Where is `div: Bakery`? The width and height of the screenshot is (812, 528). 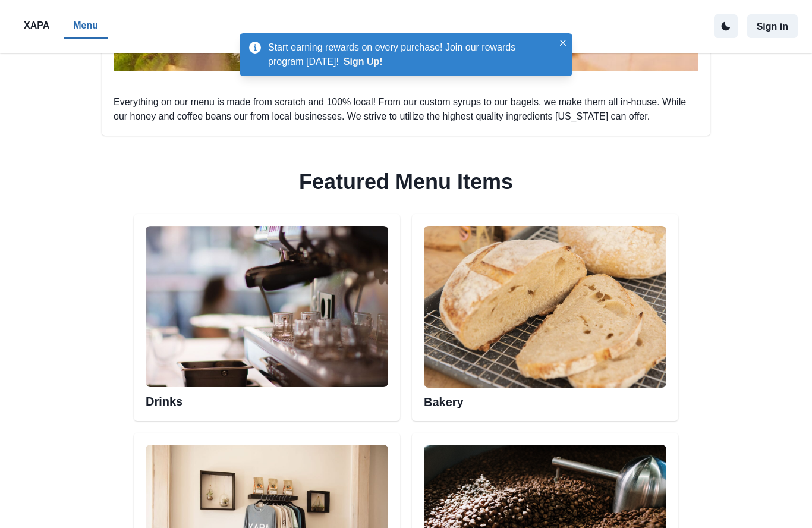
div: Bakery is located at coordinates (545, 318).